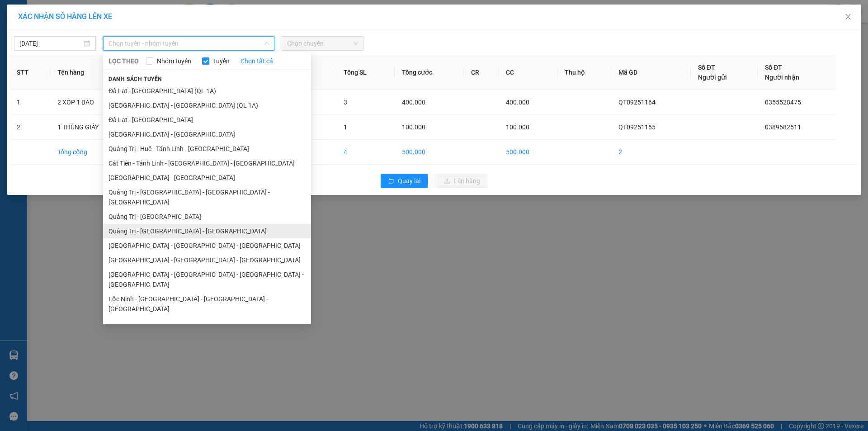 The height and width of the screenshot is (431, 868). What do you see at coordinates (429, 72) in the screenshot?
I see `th: Tổng cước` at bounding box center [429, 72].